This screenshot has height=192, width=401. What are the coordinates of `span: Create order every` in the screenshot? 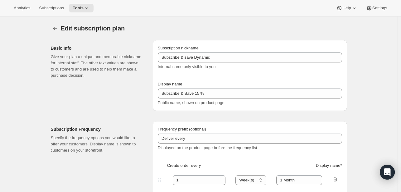 It's located at (184, 166).